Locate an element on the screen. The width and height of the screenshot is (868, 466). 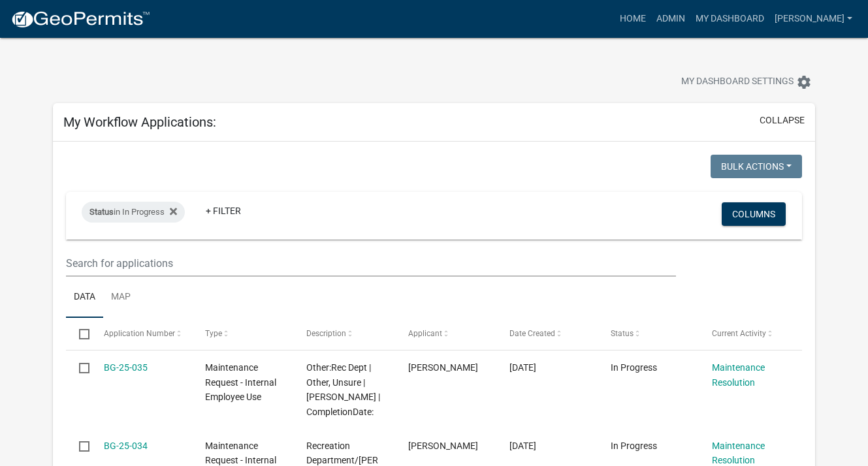
span: Current Activity is located at coordinates (739, 334).